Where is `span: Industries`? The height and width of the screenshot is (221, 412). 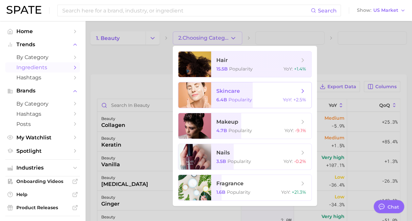
span: Industries is located at coordinates (43, 168).